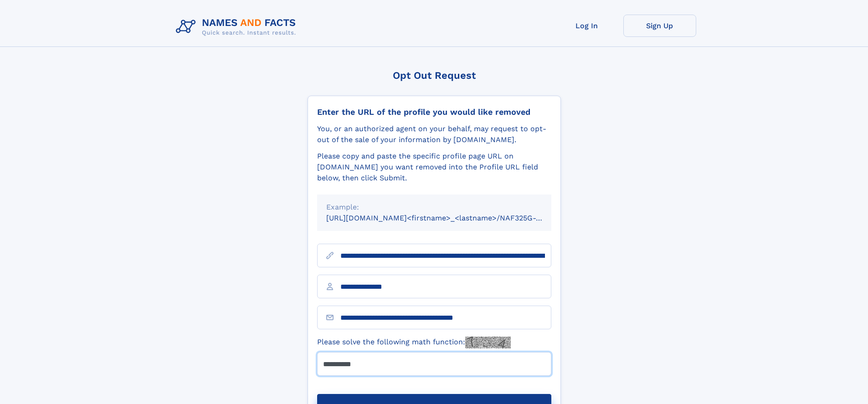 The width and height of the screenshot is (868, 404). What do you see at coordinates (434, 75) in the screenshot?
I see `div: Opt Out Request` at bounding box center [434, 75].